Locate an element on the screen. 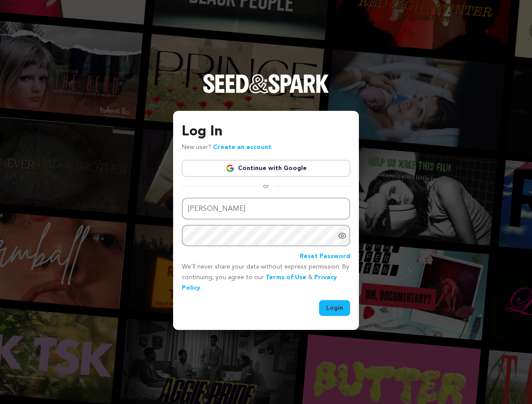 This screenshot has height=404, width=532. p: New user? is located at coordinates (227, 148).